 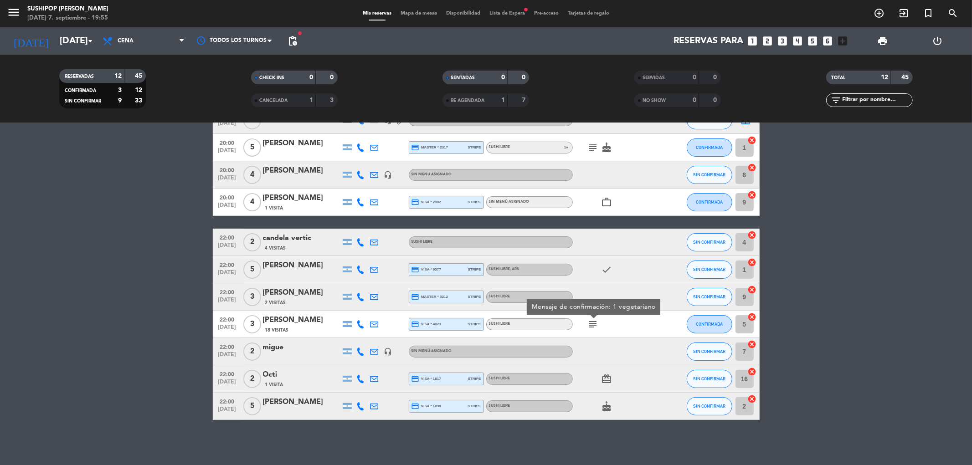 What do you see at coordinates (566, 148) in the screenshot?
I see `span: v` at bounding box center [566, 148].